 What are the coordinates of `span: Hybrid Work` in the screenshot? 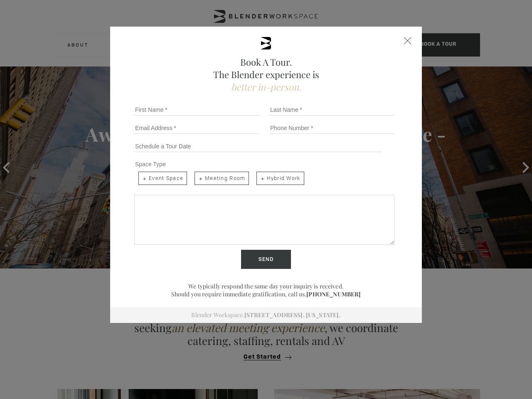 It's located at (280, 178).